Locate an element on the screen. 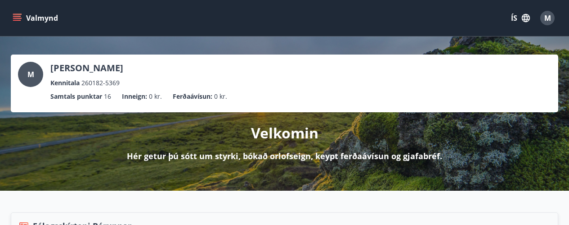 The height and width of the screenshot is (225, 569). button: ÍS is located at coordinates (521, 18).